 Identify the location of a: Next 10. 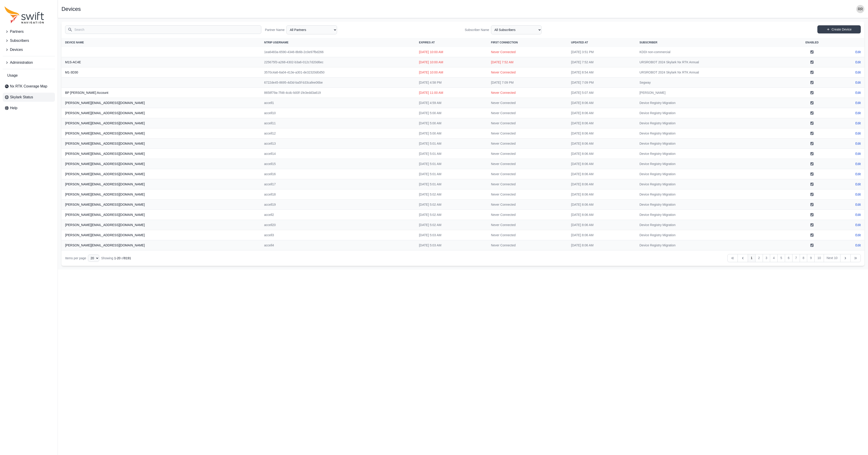
(832, 258).